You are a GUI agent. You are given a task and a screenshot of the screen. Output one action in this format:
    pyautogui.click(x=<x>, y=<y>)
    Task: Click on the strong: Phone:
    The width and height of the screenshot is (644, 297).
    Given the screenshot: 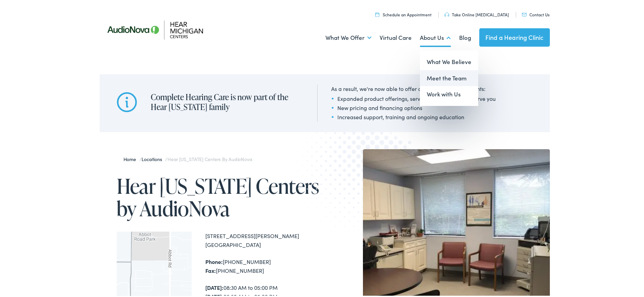 What is the action you would take?
    pyautogui.click(x=214, y=261)
    